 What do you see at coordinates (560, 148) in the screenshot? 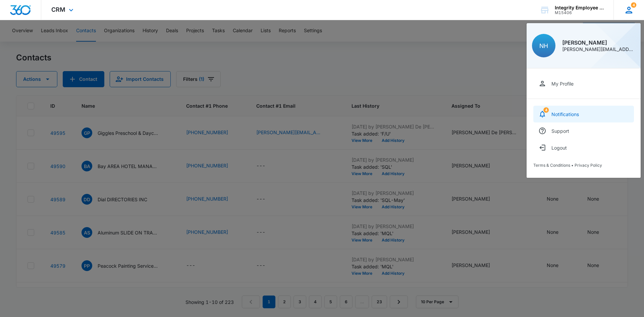
I see `div: Logout` at bounding box center [560, 148].